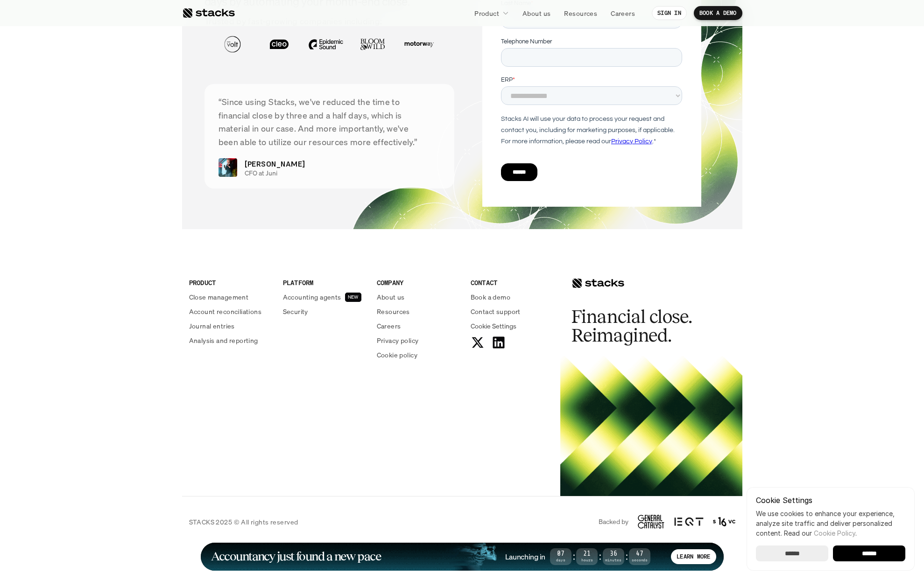 This screenshot has height=580, width=924. Describe the element at coordinates (525, 557) in the screenshot. I see `h4: Launching in` at that location.